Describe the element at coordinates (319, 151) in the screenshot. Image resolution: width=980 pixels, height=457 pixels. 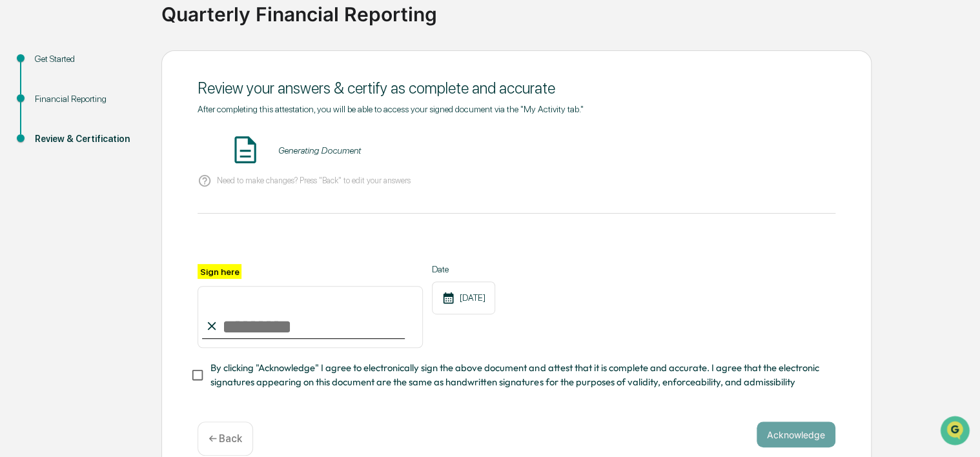
I see `div: Generating Document` at that location.